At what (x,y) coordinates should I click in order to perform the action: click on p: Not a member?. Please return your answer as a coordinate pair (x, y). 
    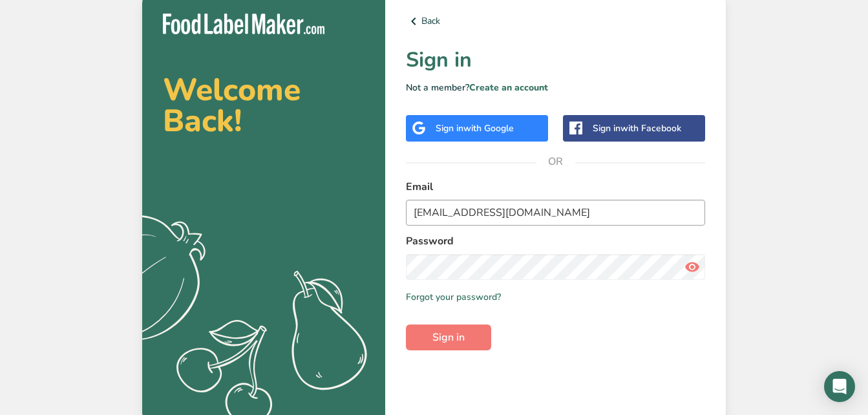
    Looking at the image, I should click on (555, 87).